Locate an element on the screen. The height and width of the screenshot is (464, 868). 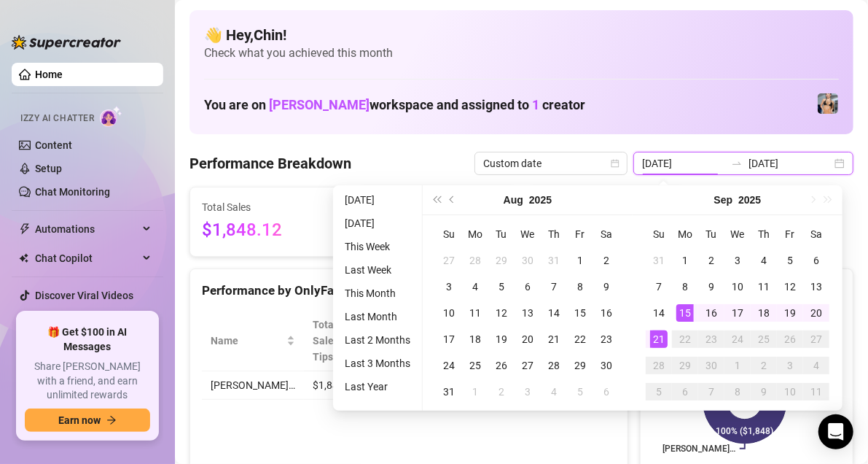
li: This Week is located at coordinates (378, 247).